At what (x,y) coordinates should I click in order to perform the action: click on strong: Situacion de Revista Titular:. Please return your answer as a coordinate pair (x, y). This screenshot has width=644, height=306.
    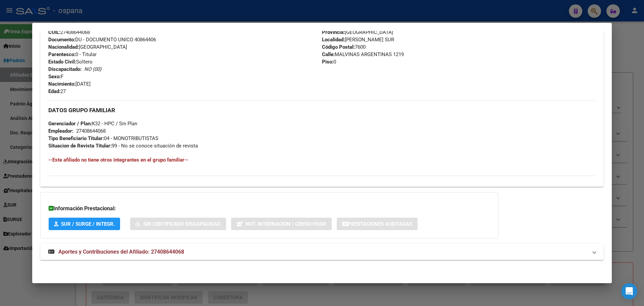
    Looking at the image, I should click on (80, 146).